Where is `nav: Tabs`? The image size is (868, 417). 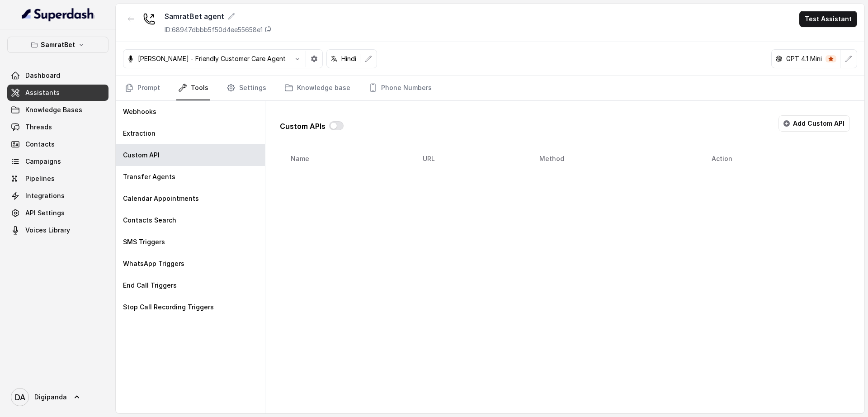 nav: Tabs is located at coordinates (490, 88).